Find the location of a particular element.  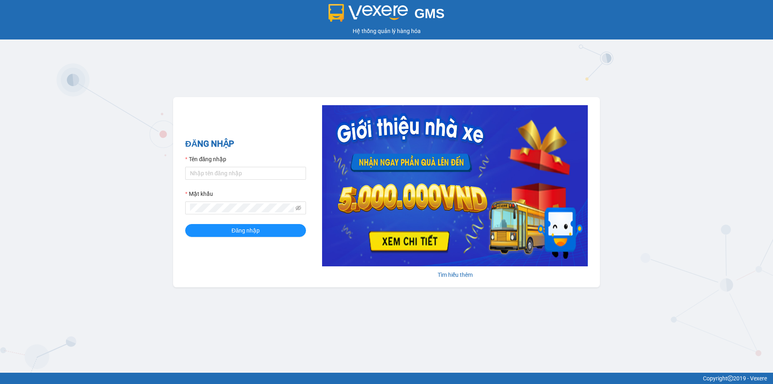

label: Mật khẩu is located at coordinates (199, 194).